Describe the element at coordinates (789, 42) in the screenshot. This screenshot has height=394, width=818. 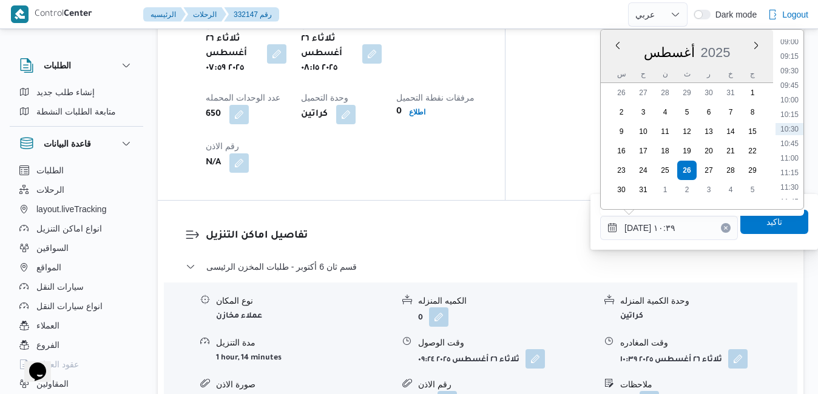
I see `li: 09:00` at that location.